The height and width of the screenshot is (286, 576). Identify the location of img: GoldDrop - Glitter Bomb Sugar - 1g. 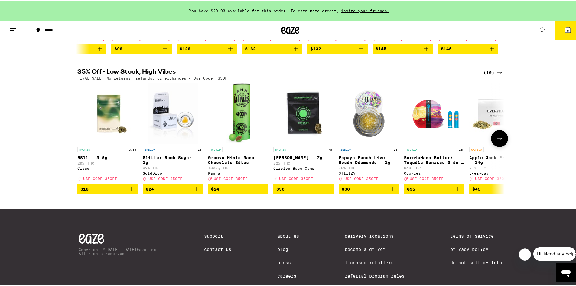
(173, 112).